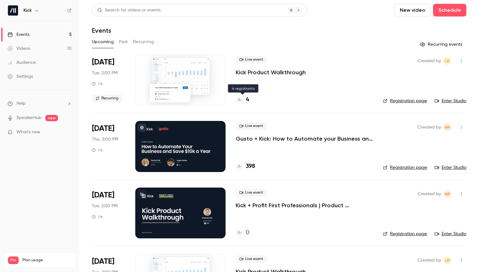 This screenshot has height=272, width=479. What do you see at coordinates (129, 10) in the screenshot?
I see `div: Search for videos or events` at bounding box center [129, 10].